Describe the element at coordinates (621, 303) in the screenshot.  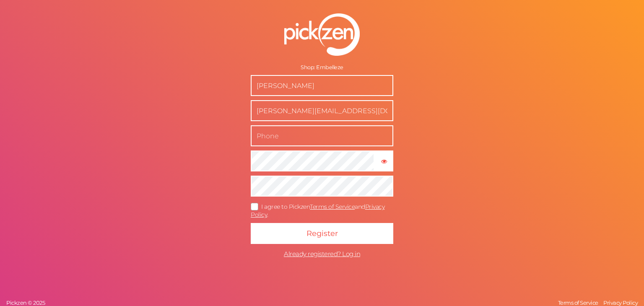
I see `span: Privacy Policy` at that location.